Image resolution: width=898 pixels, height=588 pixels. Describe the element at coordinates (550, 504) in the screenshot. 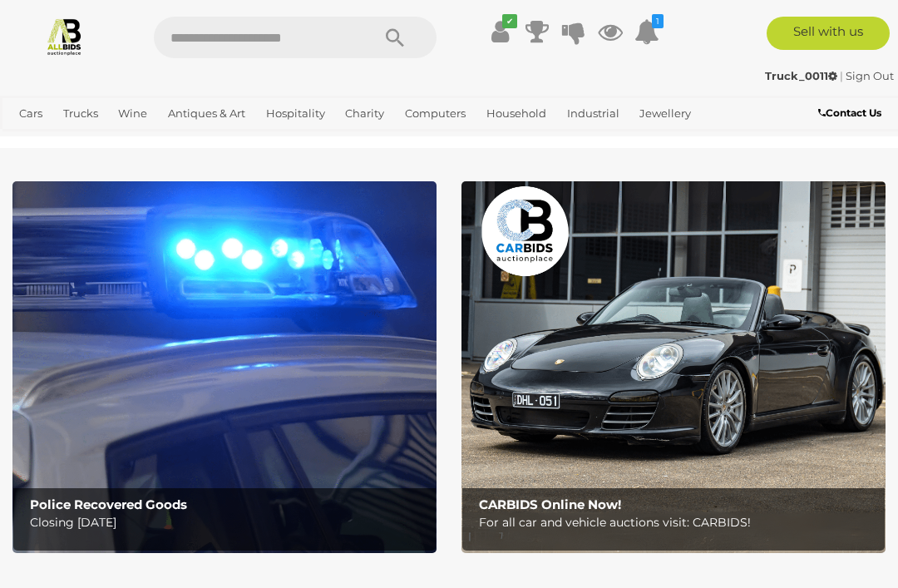

I see `b: CARBIDS Online Now!` at that location.